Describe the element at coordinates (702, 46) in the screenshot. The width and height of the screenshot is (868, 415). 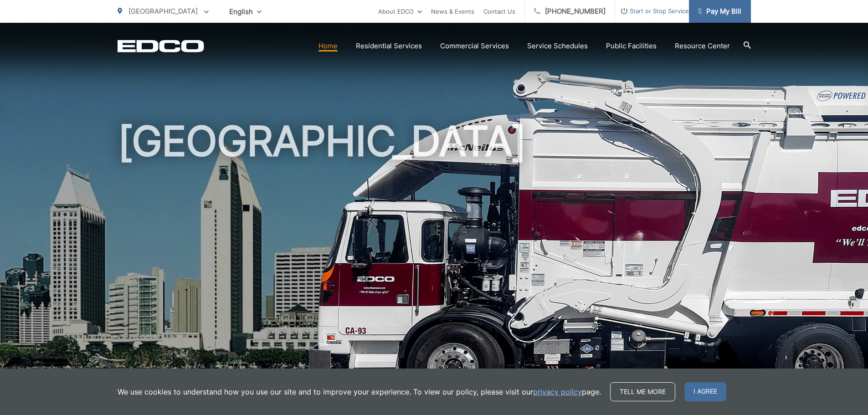
I see `a: Resource Center` at that location.